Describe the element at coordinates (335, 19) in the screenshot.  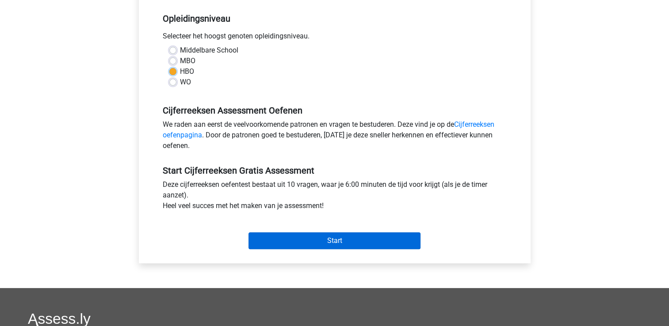
I see `h5: Opleidingsniveau` at that location.